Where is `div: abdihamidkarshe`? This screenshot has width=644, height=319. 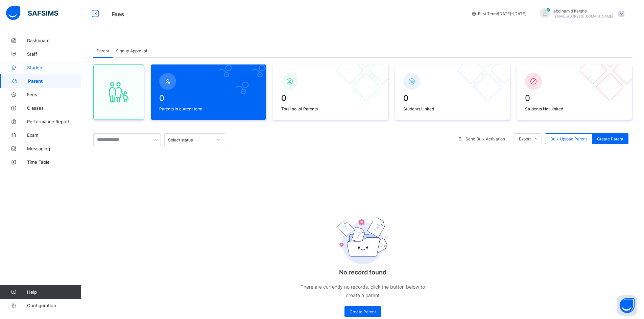 div: abdihamidkarshe is located at coordinates (581, 13).